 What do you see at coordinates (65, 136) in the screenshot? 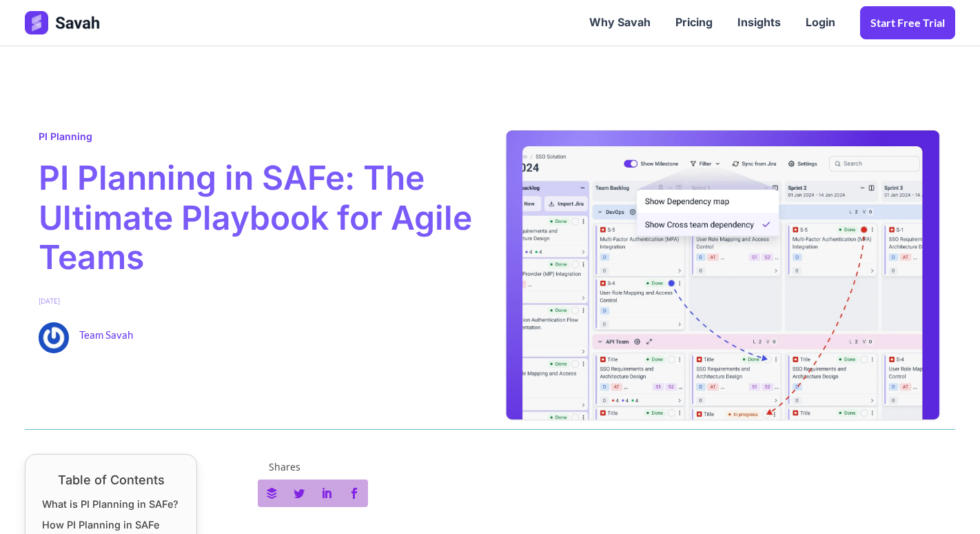
I see `a: PI Planning` at bounding box center [65, 136].